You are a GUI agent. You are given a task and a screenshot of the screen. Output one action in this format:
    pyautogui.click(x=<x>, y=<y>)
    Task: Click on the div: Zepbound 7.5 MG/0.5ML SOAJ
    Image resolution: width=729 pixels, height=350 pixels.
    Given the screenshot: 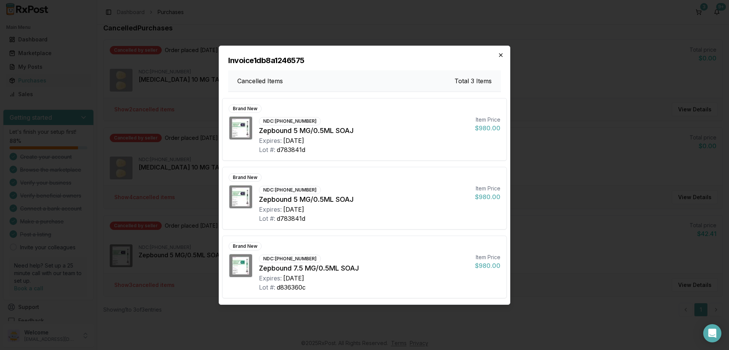 What is the action you would take?
    pyautogui.click(x=364, y=268)
    